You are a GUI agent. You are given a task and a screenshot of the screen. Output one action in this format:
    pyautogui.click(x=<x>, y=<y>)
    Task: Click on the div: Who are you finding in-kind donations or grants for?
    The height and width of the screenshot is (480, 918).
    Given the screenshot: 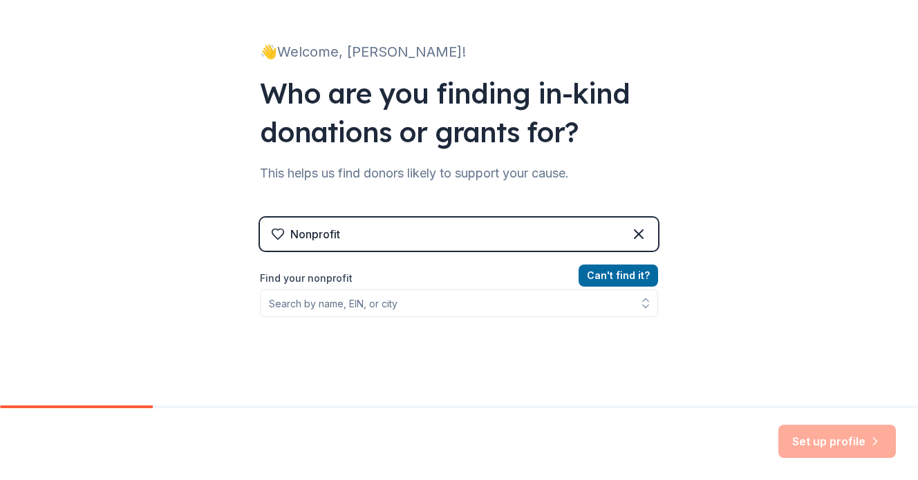 What is the action you would take?
    pyautogui.click(x=459, y=113)
    